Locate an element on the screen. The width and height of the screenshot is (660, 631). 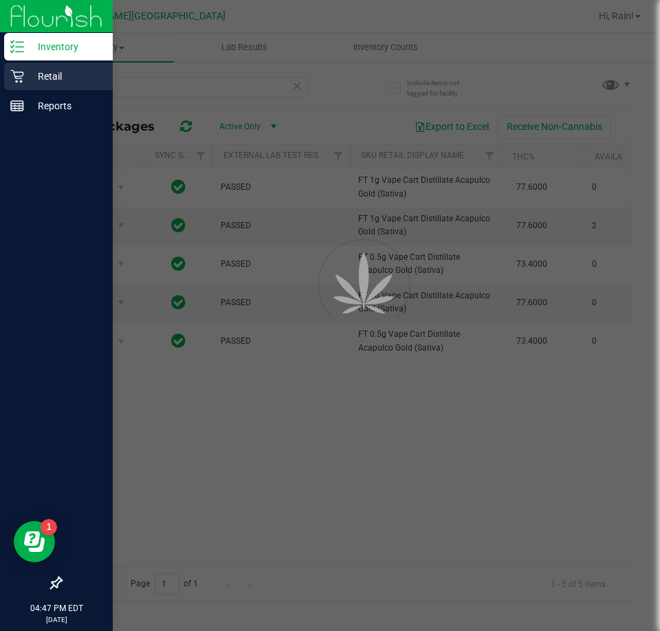
inline-svg: Retail is located at coordinates (17, 76).